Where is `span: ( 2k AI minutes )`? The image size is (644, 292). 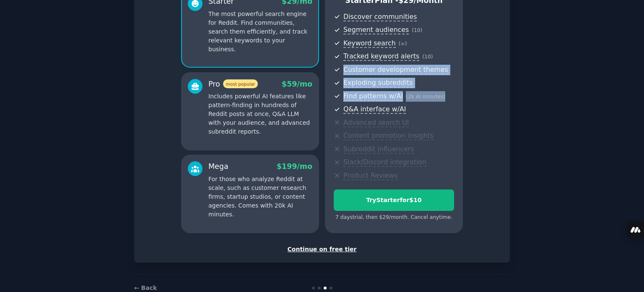
span: ( 2k AI minutes ) is located at coordinates (425, 97).